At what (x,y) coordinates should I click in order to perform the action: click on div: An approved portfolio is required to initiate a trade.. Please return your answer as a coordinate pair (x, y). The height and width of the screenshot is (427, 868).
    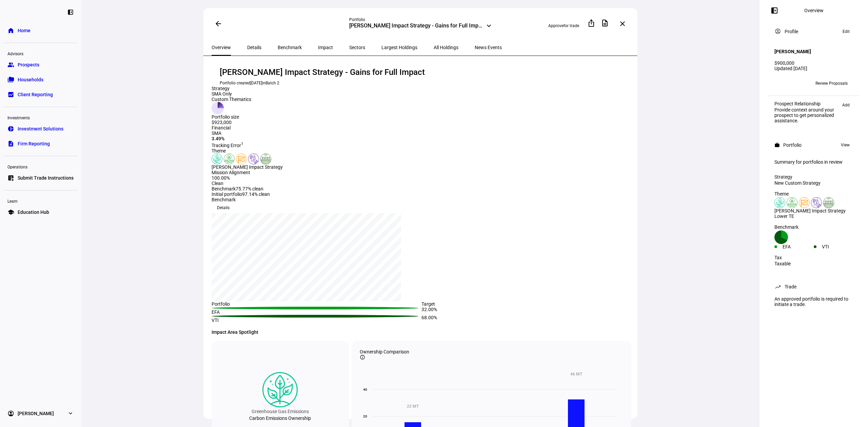
    Looking at the image, I should click on (813, 301).